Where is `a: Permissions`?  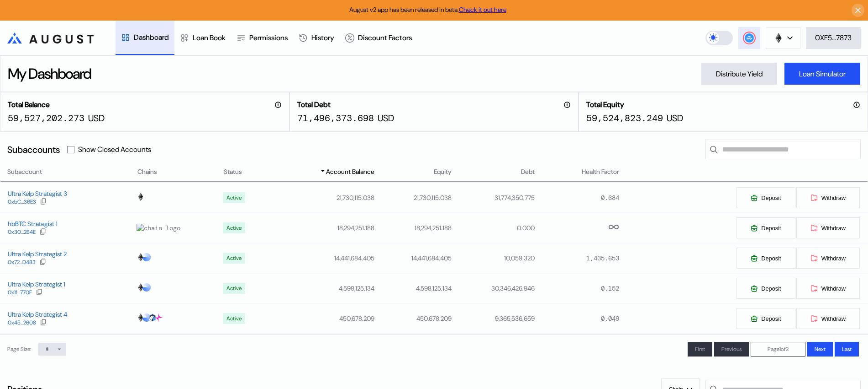
a: Permissions is located at coordinates (262, 37).